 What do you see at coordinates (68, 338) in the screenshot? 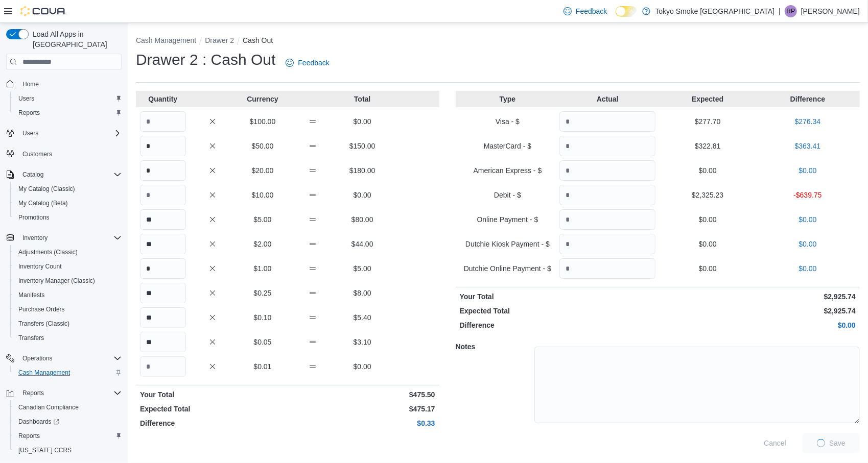
I see `span: Transfers` at bounding box center [68, 338].